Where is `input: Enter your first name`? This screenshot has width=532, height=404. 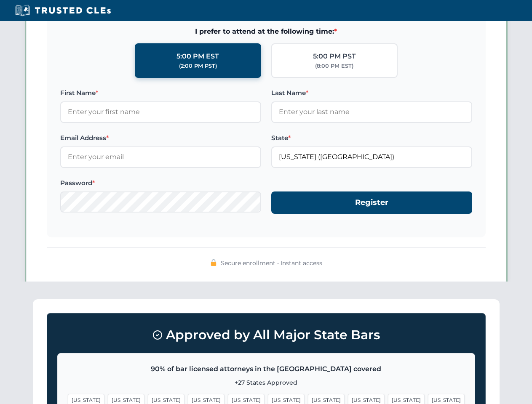 input: Enter your first name is located at coordinates (161, 112).